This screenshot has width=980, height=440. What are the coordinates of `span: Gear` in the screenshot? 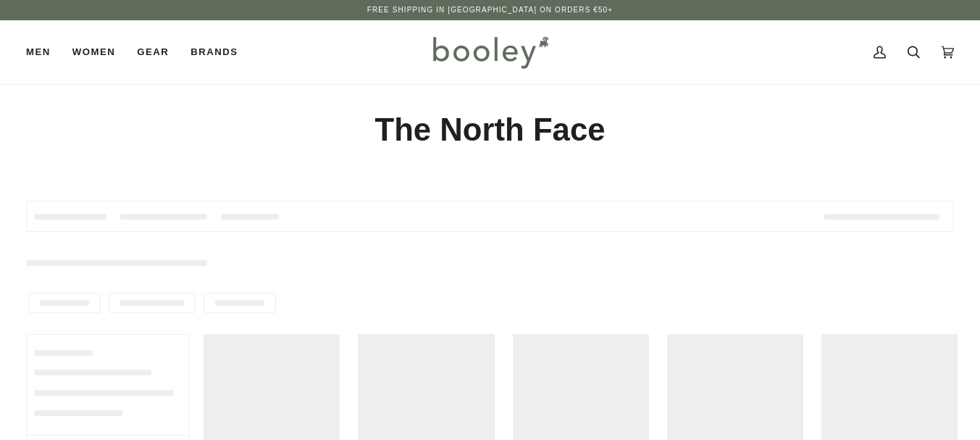 It's located at (153, 52).